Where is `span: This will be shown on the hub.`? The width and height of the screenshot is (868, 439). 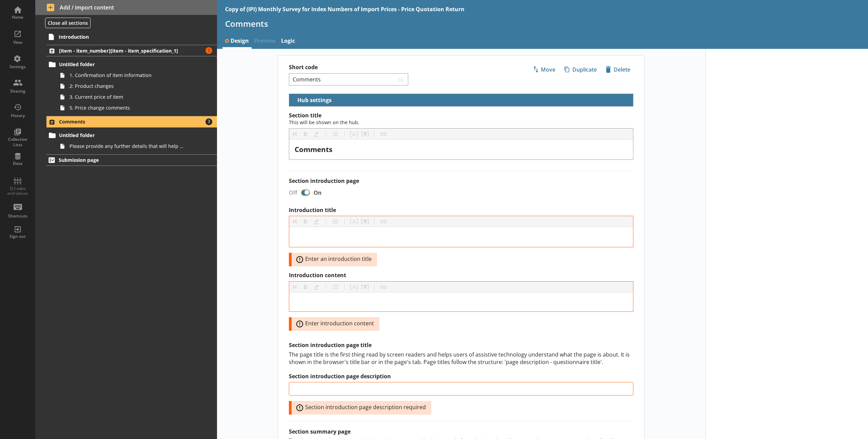 span: This will be shown on the hub. is located at coordinates (324, 122).